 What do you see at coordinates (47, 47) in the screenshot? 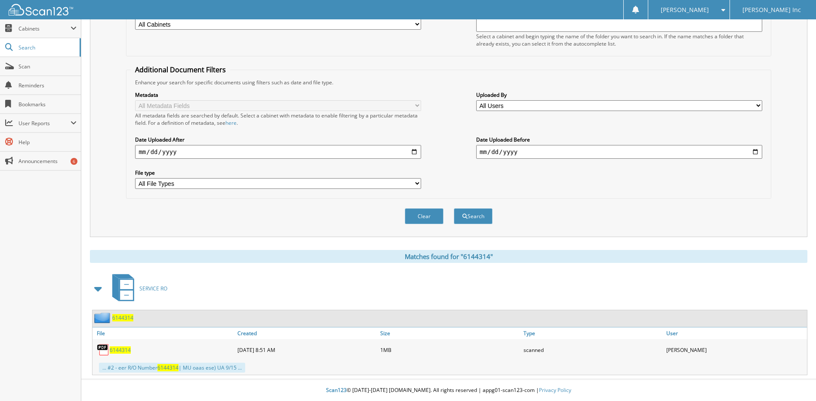
I see `span: Search` at bounding box center [47, 47].